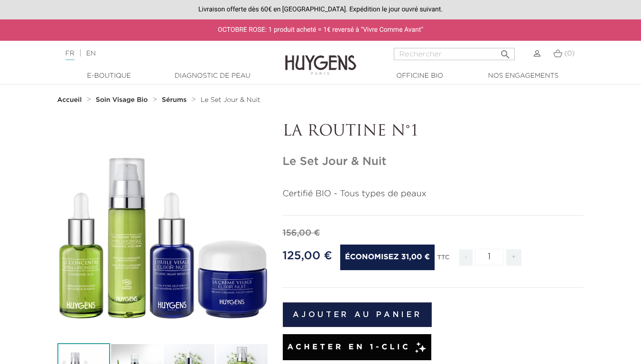 Image resolution: width=641 pixels, height=364 pixels. I want to click on h1: Le Set Jour & Nuit, so click(433, 162).